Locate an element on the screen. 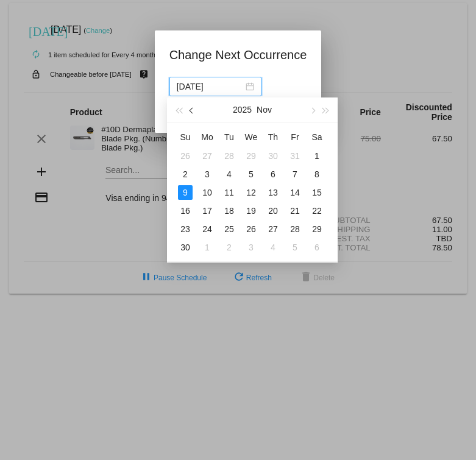 The height and width of the screenshot is (460, 476). td: 11/8/2025 is located at coordinates (317, 174).